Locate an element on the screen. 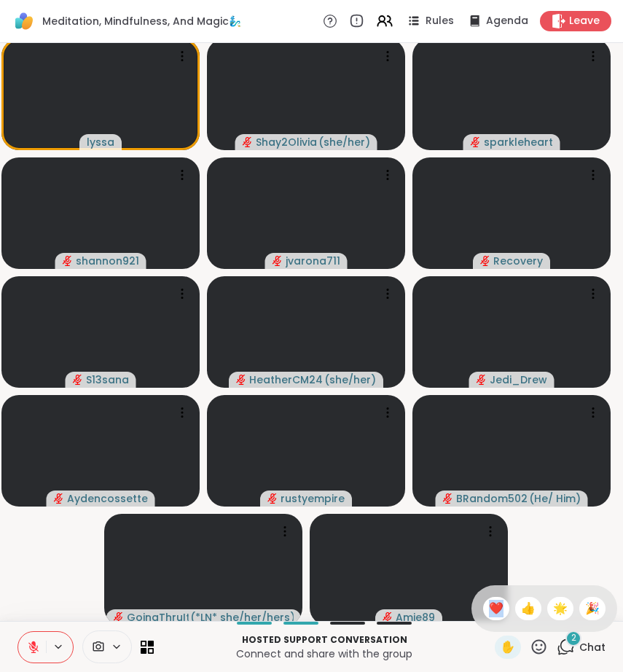  span: 2 is located at coordinates (574, 638).